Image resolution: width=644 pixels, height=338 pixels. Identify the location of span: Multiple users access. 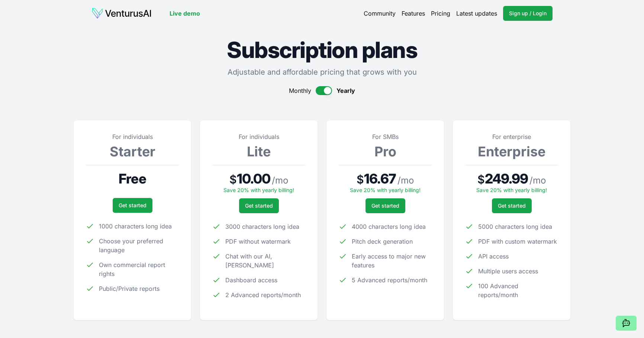
(508, 271).